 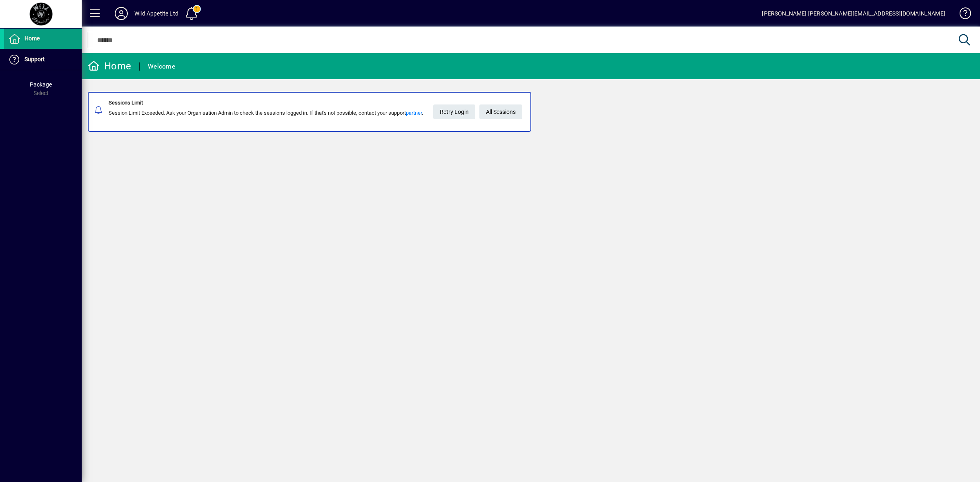 I want to click on a: All Sessions, so click(x=501, y=112).